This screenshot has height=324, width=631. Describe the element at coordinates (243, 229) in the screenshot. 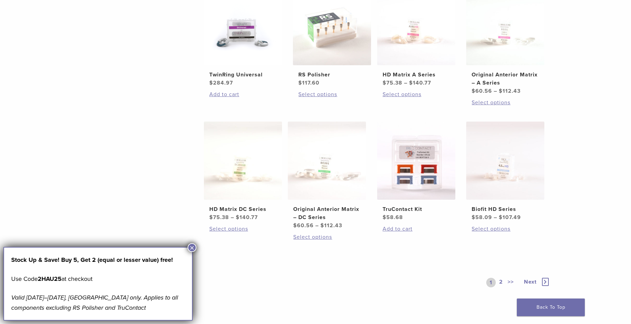

I see `a: Select options for “HD Matrix DC Series”` at that location.